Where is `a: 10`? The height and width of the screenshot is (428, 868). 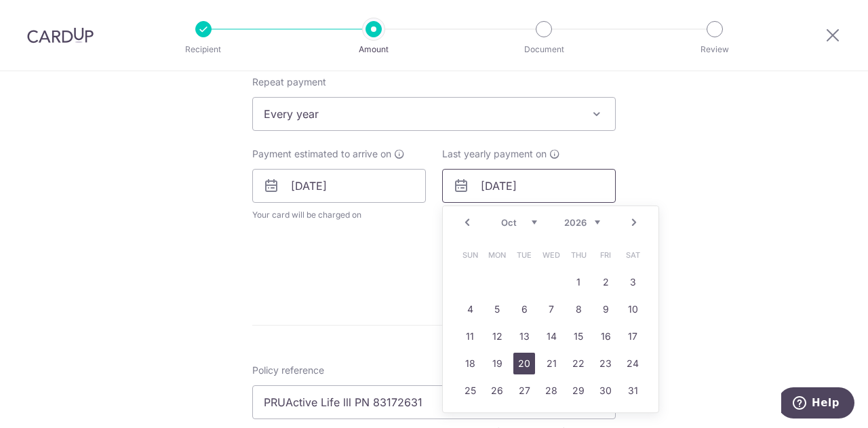 a: 10 is located at coordinates (633, 309).